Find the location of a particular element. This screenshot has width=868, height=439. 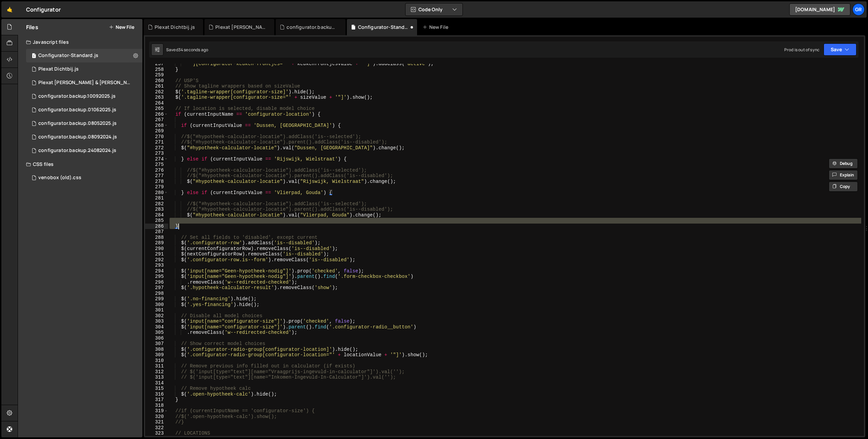

div: 280 is located at coordinates (157, 193).